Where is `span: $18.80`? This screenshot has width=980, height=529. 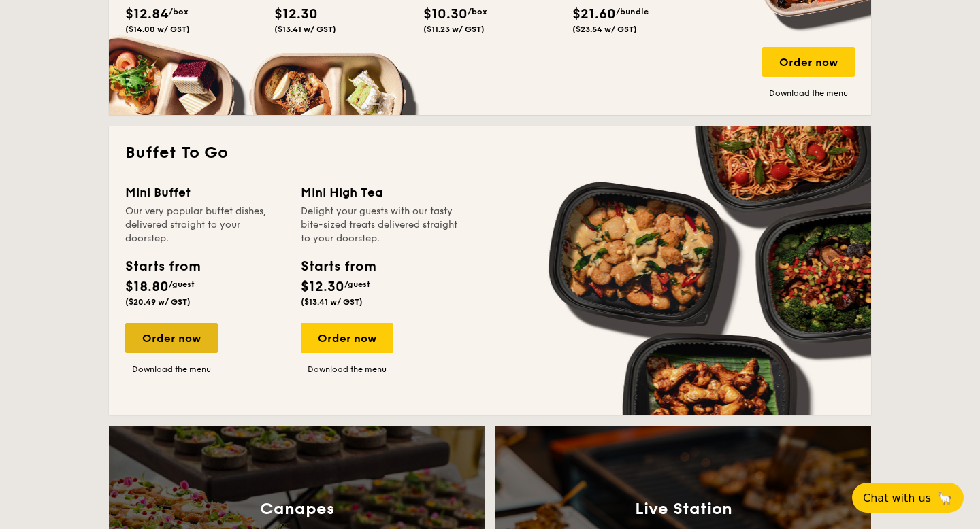
span: $18.80 is located at coordinates (147, 287).